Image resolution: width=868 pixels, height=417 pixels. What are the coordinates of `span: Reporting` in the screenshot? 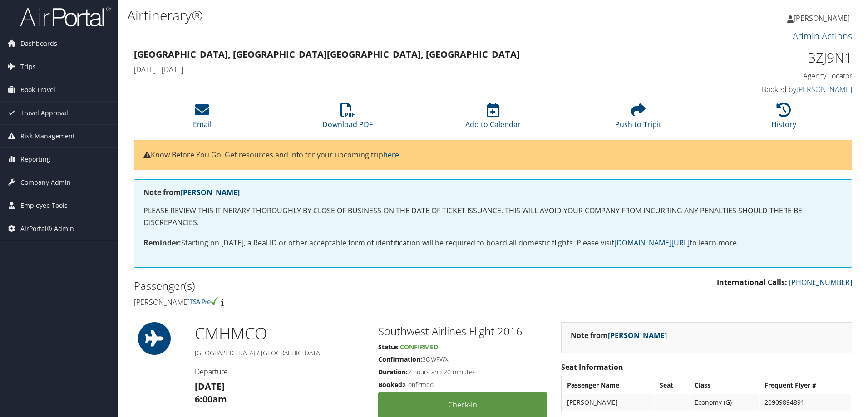 It's located at (35, 159).